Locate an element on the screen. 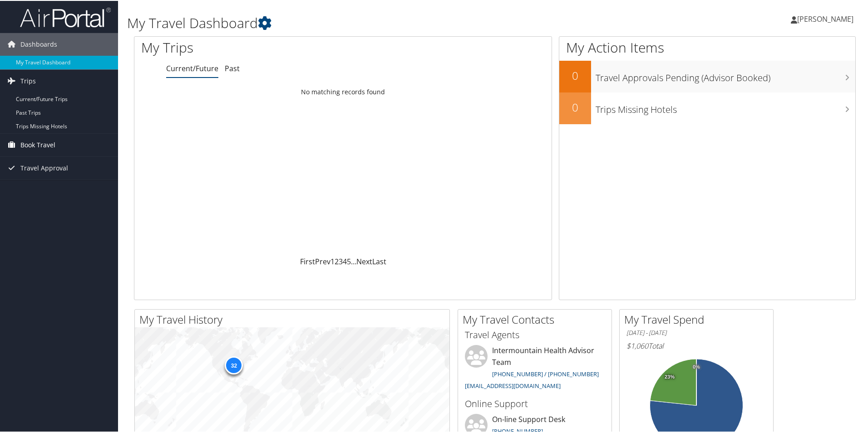 This screenshot has height=432, width=868. a: 2 is located at coordinates (336, 261).